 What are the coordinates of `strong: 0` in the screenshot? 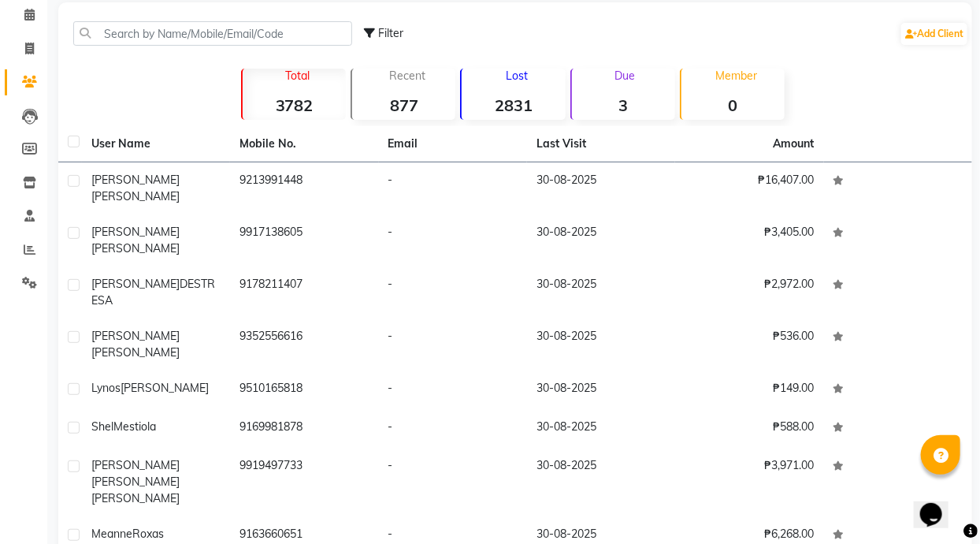 It's located at (732, 105).